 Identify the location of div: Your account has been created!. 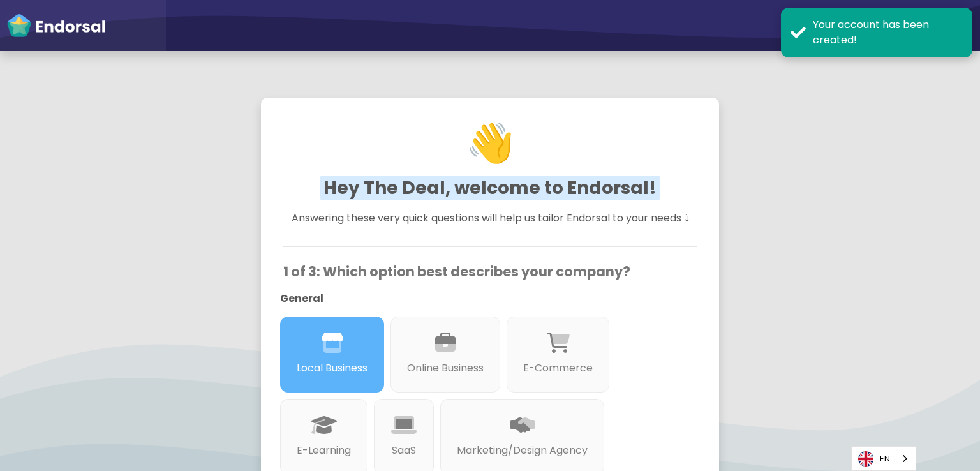
(887, 33).